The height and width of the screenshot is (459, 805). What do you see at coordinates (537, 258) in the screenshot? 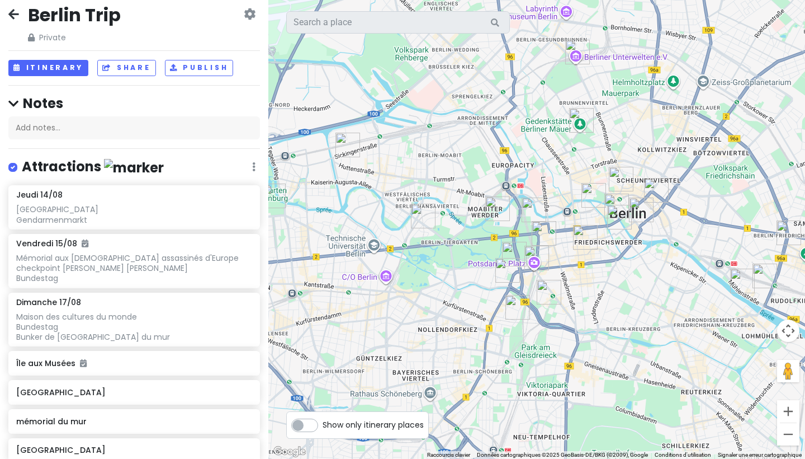
I see `div: Potsdamer Platz` at bounding box center [537, 258].